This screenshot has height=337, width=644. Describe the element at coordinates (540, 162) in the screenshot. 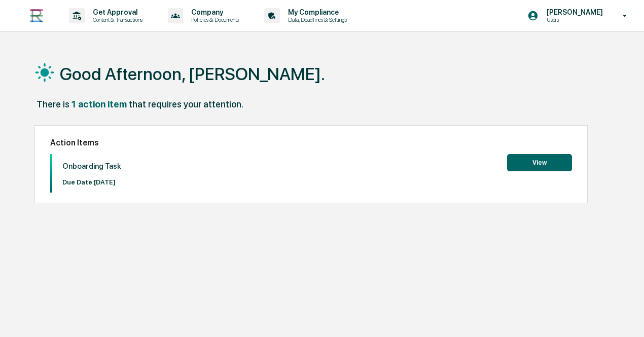

I see `a: View` at that location.